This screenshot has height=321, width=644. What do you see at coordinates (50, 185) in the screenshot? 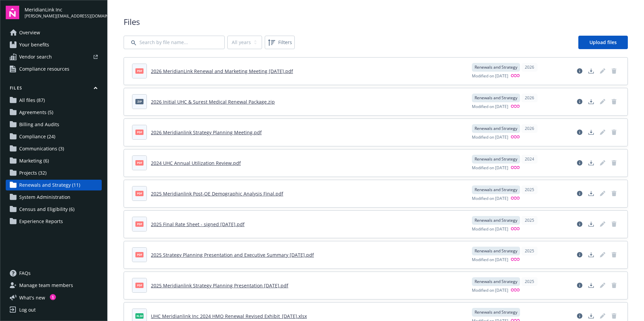
I see `span: Renewals and Strategy (11)` at bounding box center [50, 185].